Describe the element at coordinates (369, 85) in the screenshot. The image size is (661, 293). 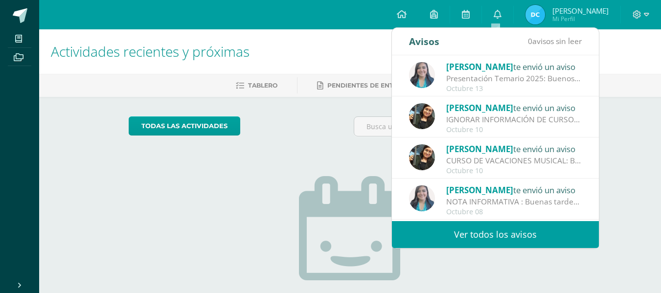
I see `span: Pendientes de entrega` at that location.